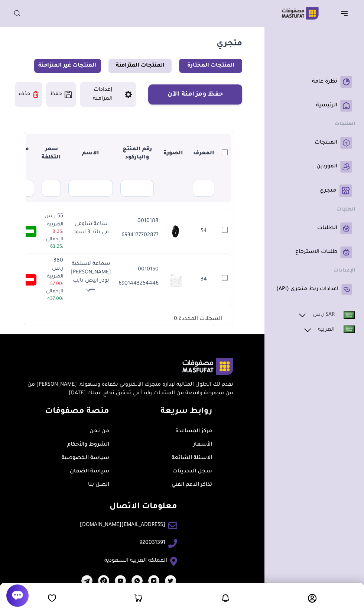 This screenshot has width=364, height=613. What do you see at coordinates (198, 317) in the screenshot?
I see `div: السجلات المحددة:` at bounding box center [198, 317].